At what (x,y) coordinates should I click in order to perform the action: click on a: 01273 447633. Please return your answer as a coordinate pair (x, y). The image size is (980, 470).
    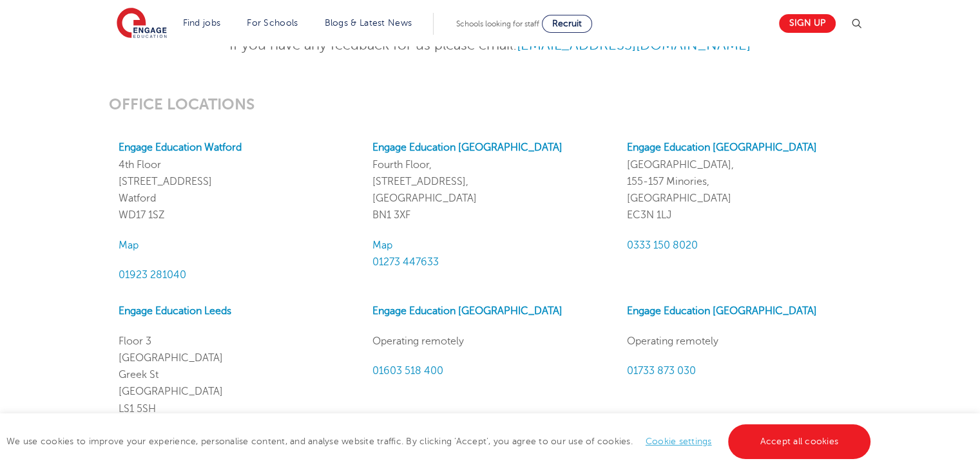
    Looking at the image, I should click on (406, 262).